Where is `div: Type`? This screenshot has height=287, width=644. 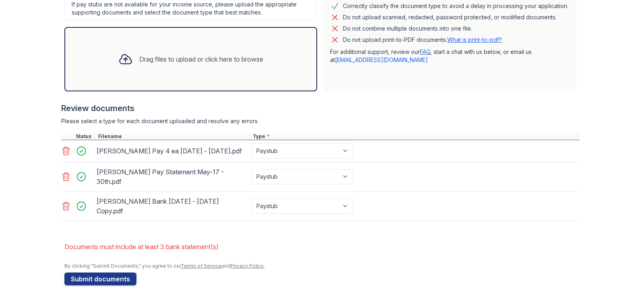 div: Type is located at coordinates (416, 137).